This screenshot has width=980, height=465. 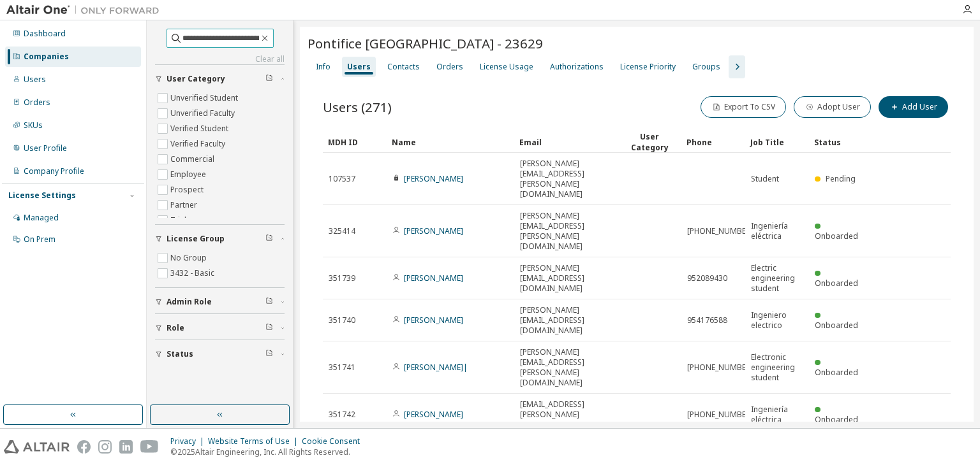 What do you see at coordinates (649, 143) in the screenshot?
I see `div: User Category` at bounding box center [649, 143].